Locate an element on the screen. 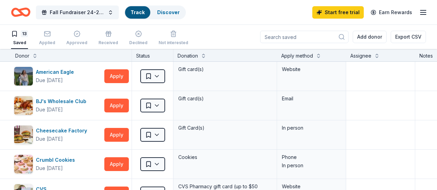 The height and width of the screenshot is (190, 437). div: BJ's Wholesale Club is located at coordinates (63, 102).